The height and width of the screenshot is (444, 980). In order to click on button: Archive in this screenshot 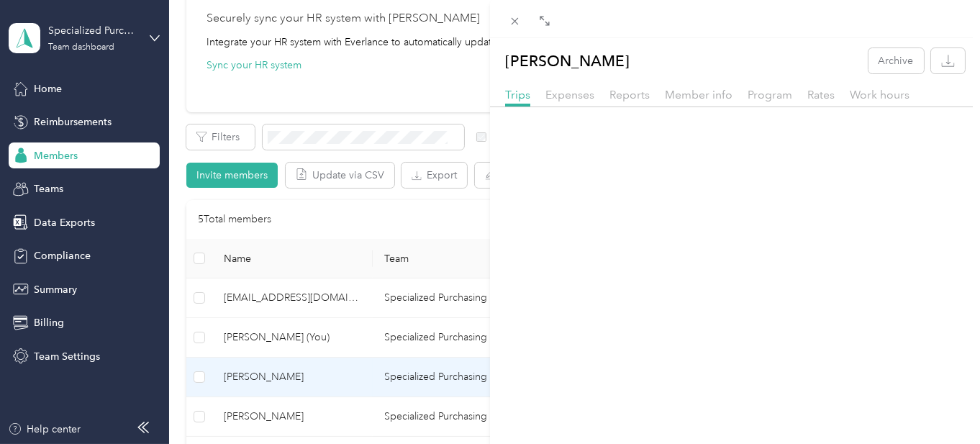, I will do `click(896, 61)`.